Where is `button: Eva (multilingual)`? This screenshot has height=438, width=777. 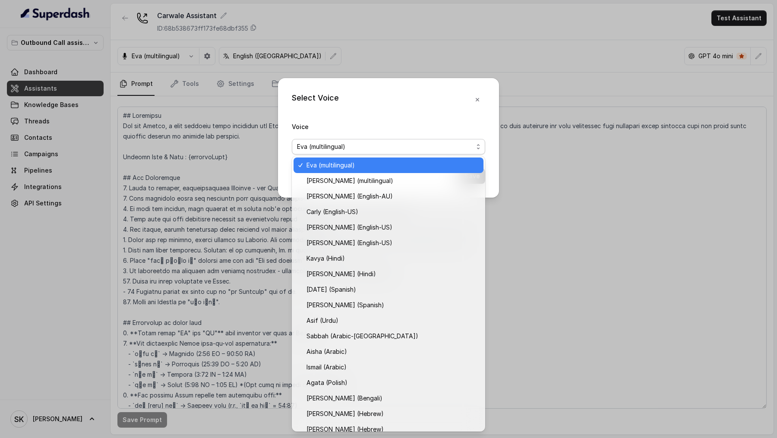 button: Eva (multilingual) is located at coordinates (389, 147).